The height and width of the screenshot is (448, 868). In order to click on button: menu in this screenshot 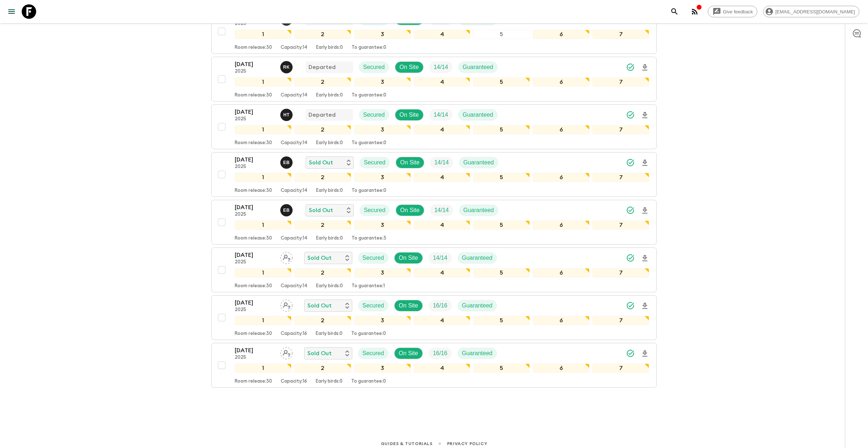, I will do `click(11, 11)`.